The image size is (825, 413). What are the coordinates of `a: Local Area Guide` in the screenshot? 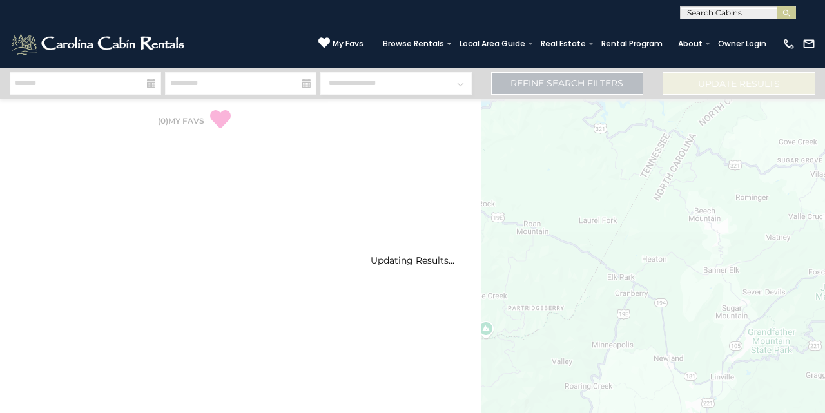 It's located at (493, 44).